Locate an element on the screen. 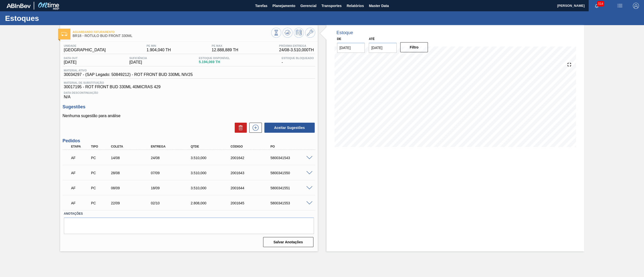  div: Estoque is located at coordinates (345, 33).